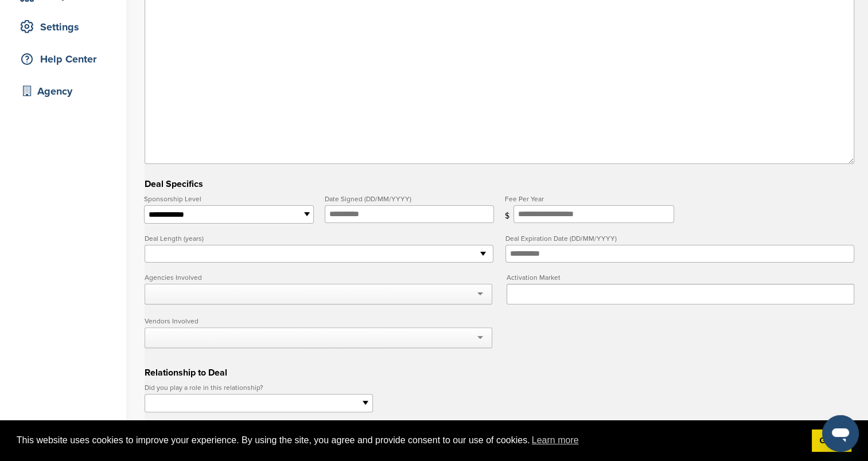 This screenshot has width=868, height=461. Describe the element at coordinates (680, 277) in the screenshot. I see `label: Activation Market` at that location.